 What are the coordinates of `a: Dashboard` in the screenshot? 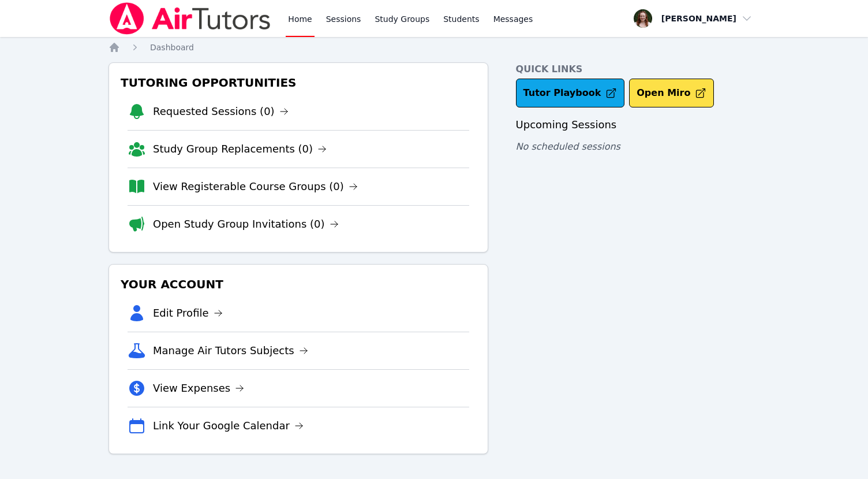 It's located at (172, 47).